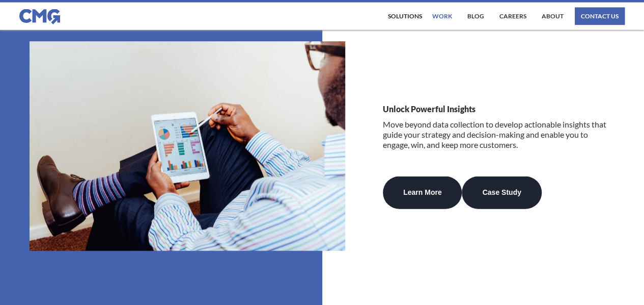 This screenshot has height=305, width=644. Describe the element at coordinates (498, 109) in the screenshot. I see `h2: Unlock Powerful Insights` at that location.